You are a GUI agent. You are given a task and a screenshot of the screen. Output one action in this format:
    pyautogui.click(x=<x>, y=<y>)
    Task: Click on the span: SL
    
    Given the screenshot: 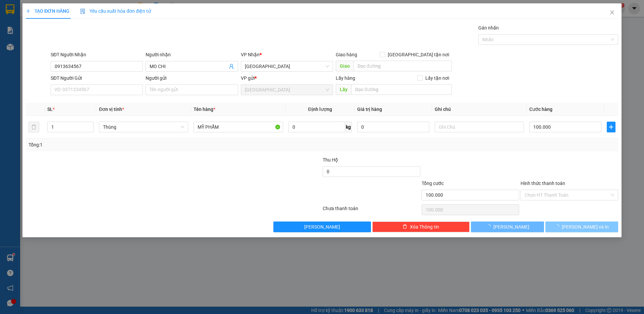 What is the action you would take?
    pyautogui.click(x=50, y=109)
    